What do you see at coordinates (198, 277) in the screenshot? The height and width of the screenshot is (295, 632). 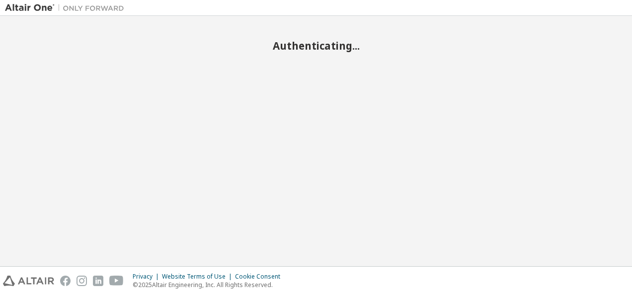 I see `div: Website Terms of Use` at bounding box center [198, 277].